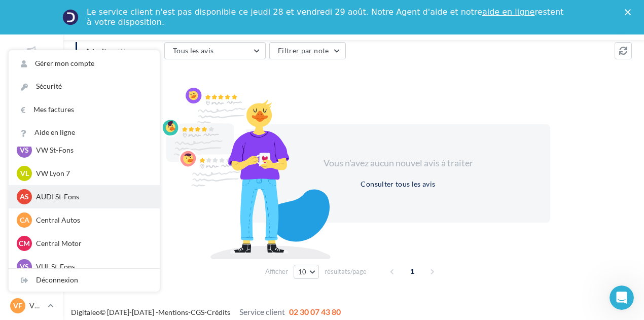  Describe the element at coordinates (85, 312) in the screenshot. I see `a: Digitaleo` at that location.